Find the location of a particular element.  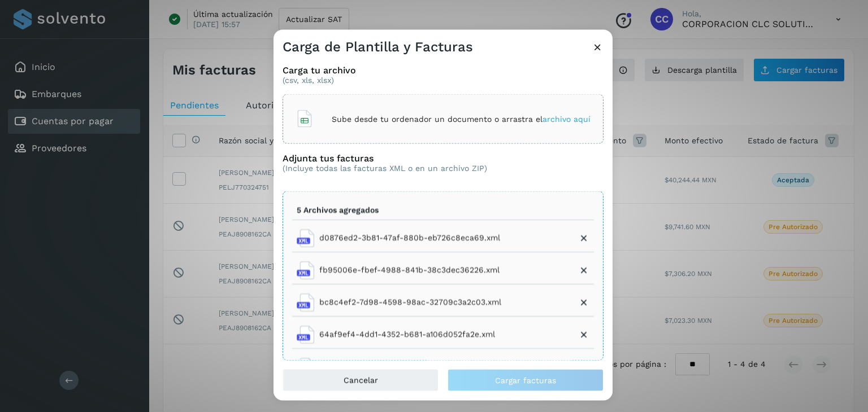

button: Cargar facturas is located at coordinates (525, 380).